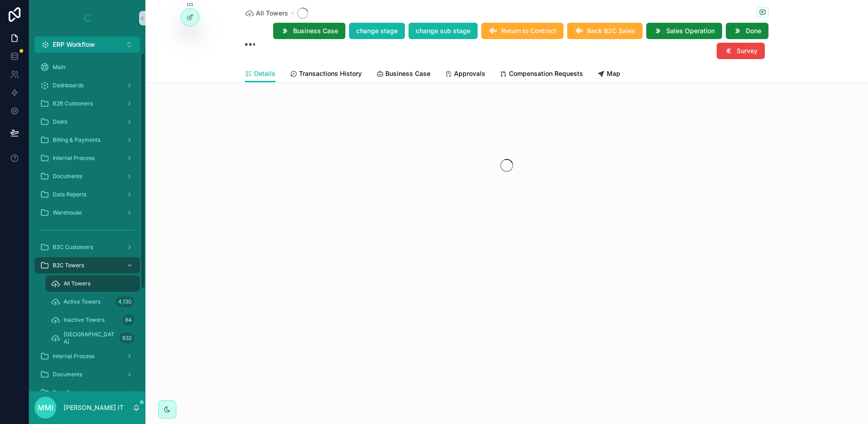 Image resolution: width=868 pixels, height=424 pixels. I want to click on span: Compensation Requests, so click(545, 73).